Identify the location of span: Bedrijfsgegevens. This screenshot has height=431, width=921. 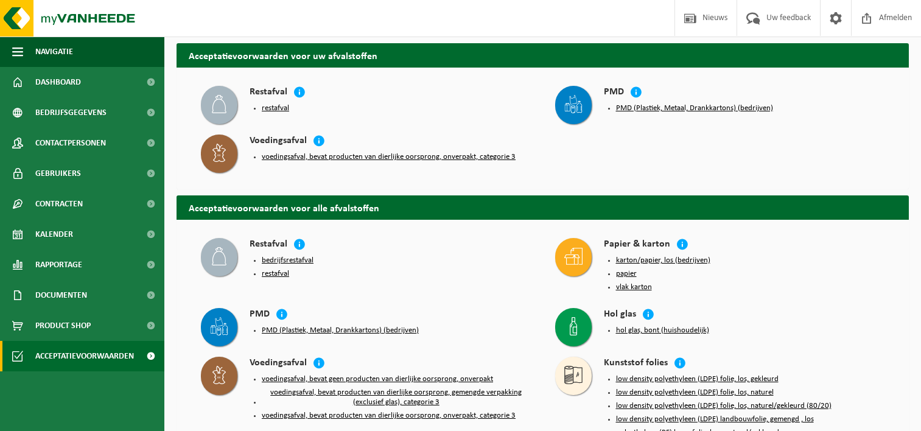
(71, 113).